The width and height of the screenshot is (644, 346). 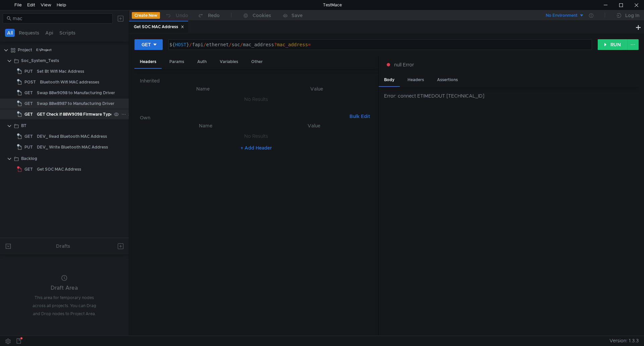 I want to click on div: Assertions, so click(x=447, y=80).